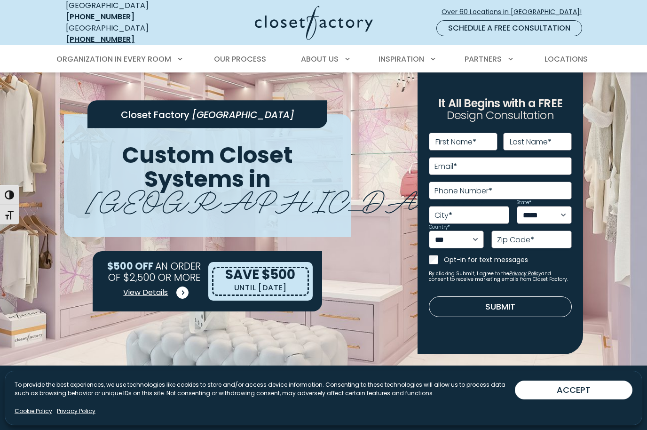 This screenshot has height=430, width=647. I want to click on button: Submit, so click(500, 307).